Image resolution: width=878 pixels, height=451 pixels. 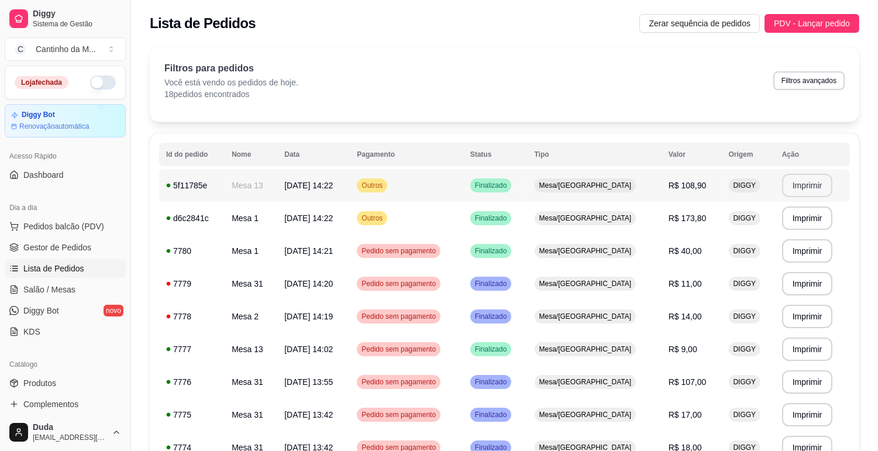 I want to click on div: 7778, so click(x=192, y=317).